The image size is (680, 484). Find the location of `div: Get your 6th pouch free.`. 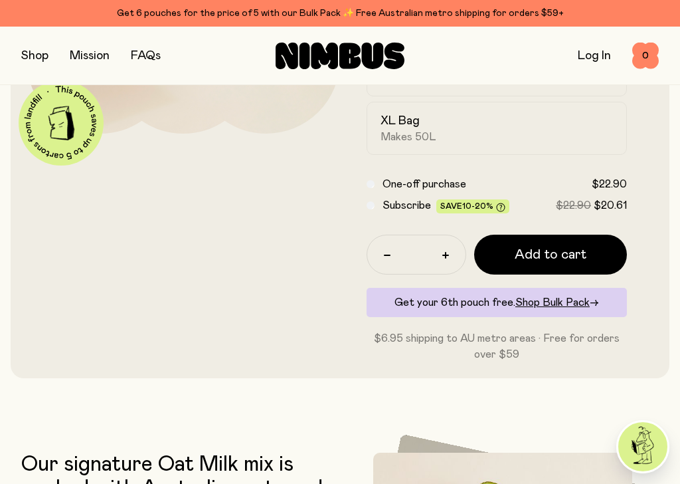

div: Get your 6th pouch free. is located at coordinates (497, 302).